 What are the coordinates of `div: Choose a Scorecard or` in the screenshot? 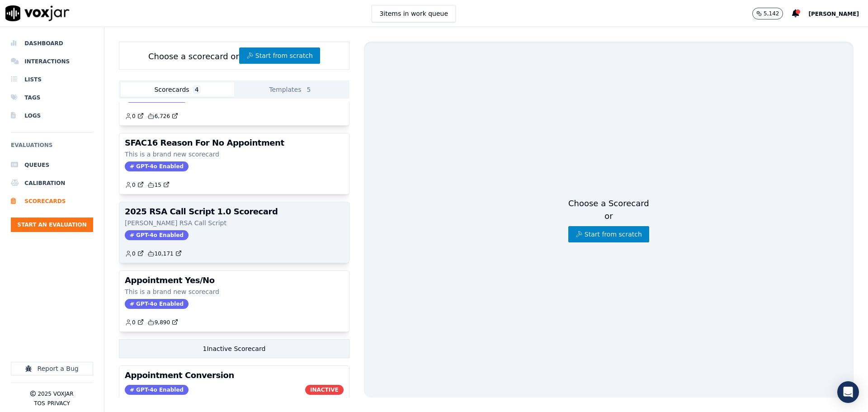 It's located at (609, 220).